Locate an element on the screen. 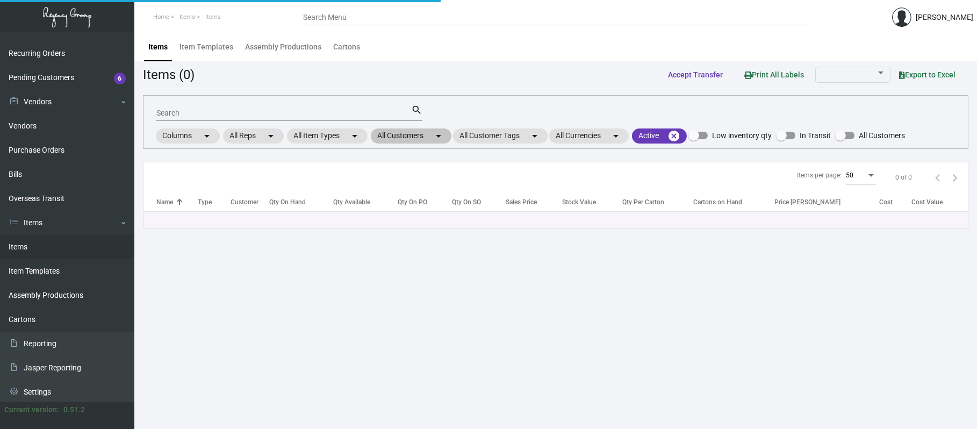 The height and width of the screenshot is (429, 977). span: In Transit is located at coordinates (815, 135).